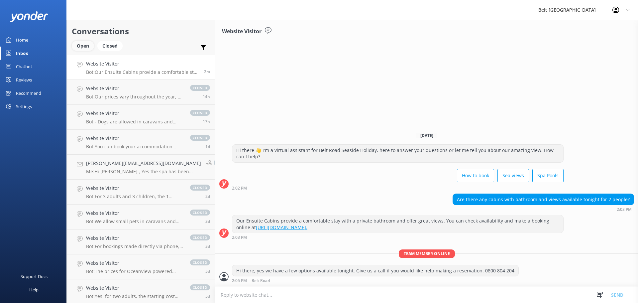 This screenshot has width=638, height=303. Describe the element at coordinates (135, 271) in the screenshot. I see `p: Bot: The prices for Oceanview powered sites vary throughout the year. It's best to check online f...` at that location.